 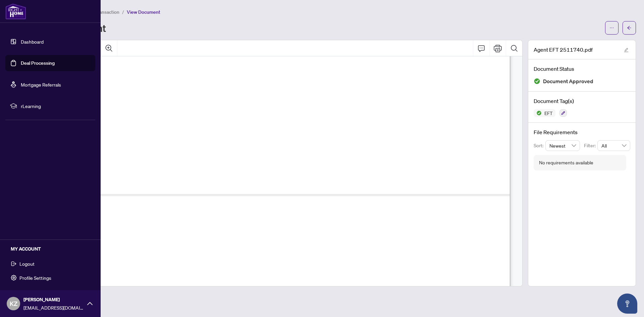 I want to click on h4: Document Status, so click(x=582, y=69).